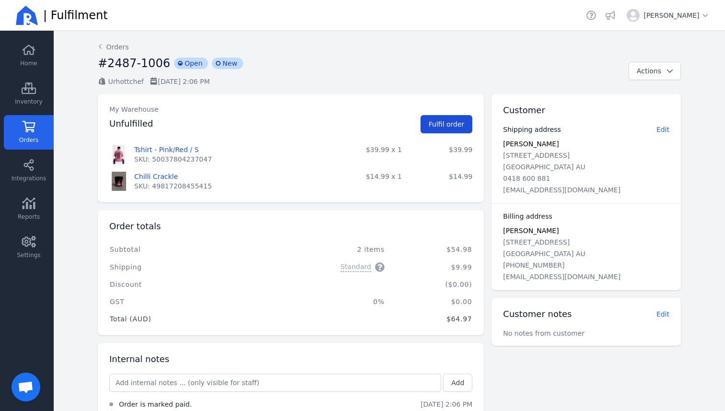  Describe the element at coordinates (446, 124) in the screenshot. I see `span: Fulfil order` at that location.